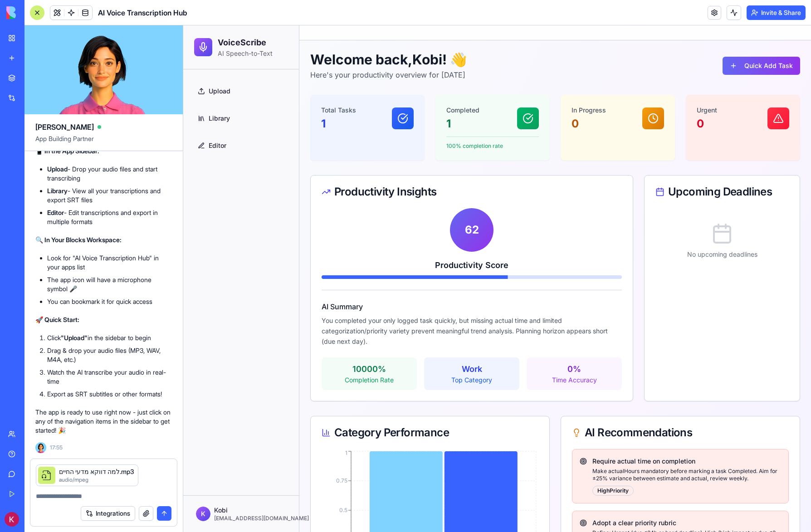  Describe the element at coordinates (391, 355) in the screenshot. I see `div: Time Accuracy` at that location.